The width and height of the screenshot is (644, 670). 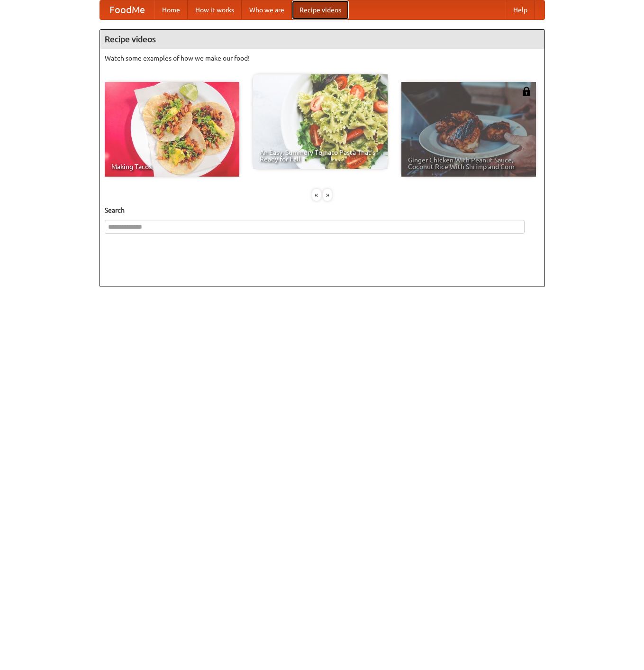 What do you see at coordinates (127, 10) in the screenshot?
I see `a: FoodMe` at bounding box center [127, 10].